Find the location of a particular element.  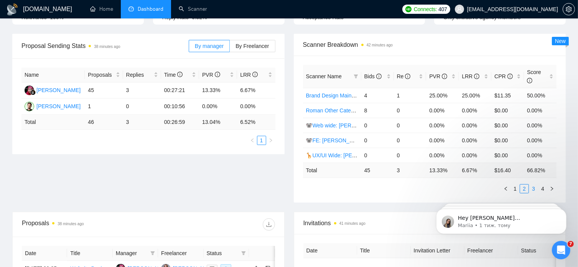

td: $ 16.40 is located at coordinates (508, 170).